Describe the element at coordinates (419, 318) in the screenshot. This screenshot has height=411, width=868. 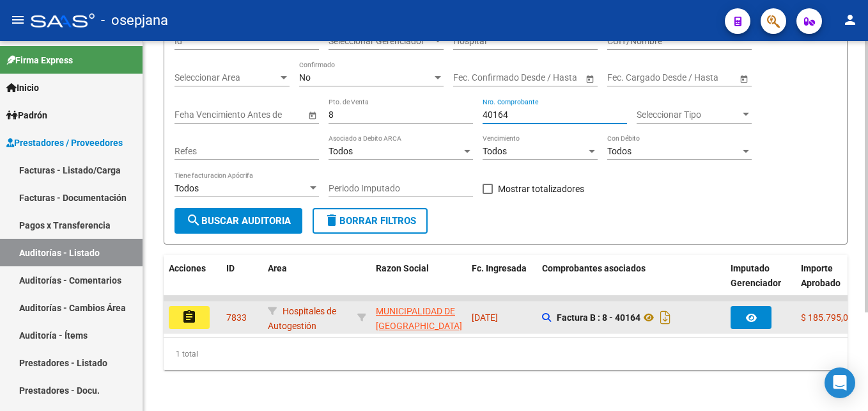
I see `div: - 30545681508` at that location.